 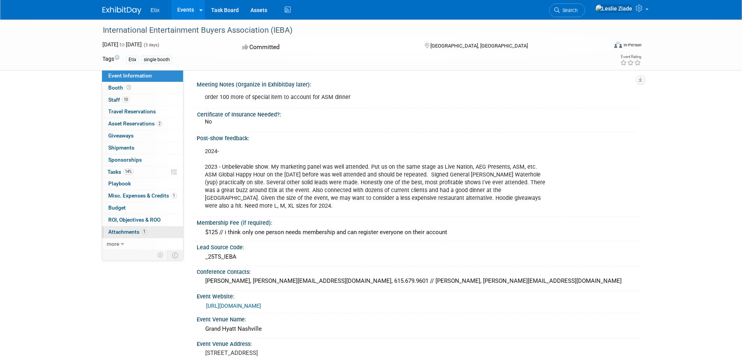 I want to click on div: In-Person, so click(x=632, y=45).